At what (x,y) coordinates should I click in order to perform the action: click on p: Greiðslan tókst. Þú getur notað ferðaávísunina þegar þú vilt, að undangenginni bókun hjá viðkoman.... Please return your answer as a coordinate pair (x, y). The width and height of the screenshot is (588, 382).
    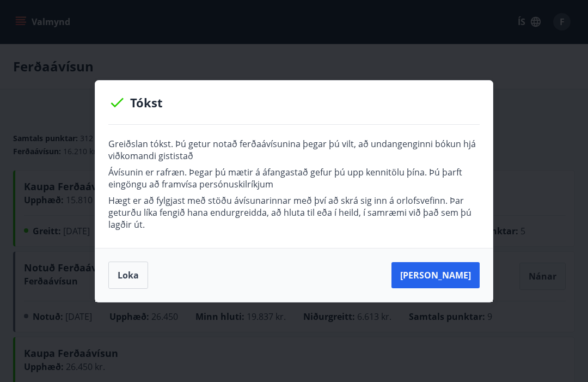
    Looking at the image, I should click on (294, 150).